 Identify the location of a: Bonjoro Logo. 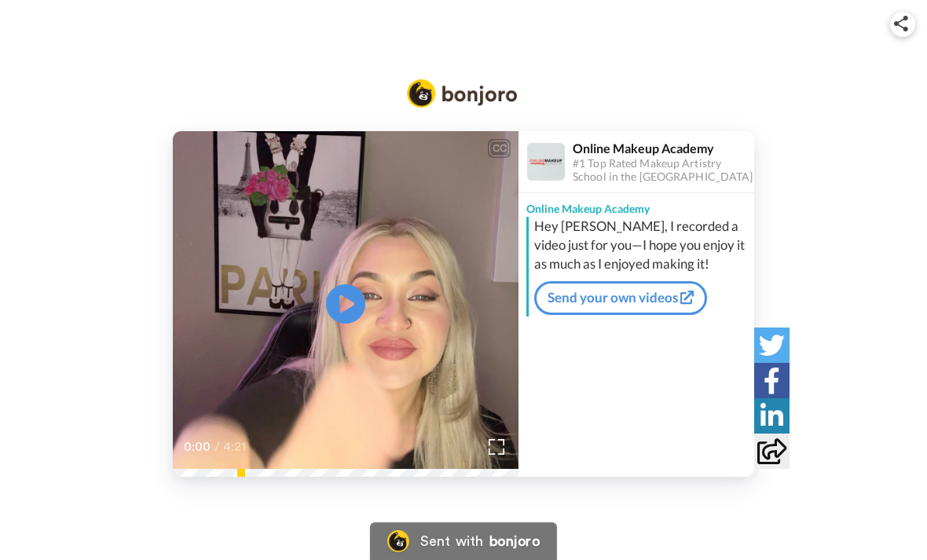
(464, 542).